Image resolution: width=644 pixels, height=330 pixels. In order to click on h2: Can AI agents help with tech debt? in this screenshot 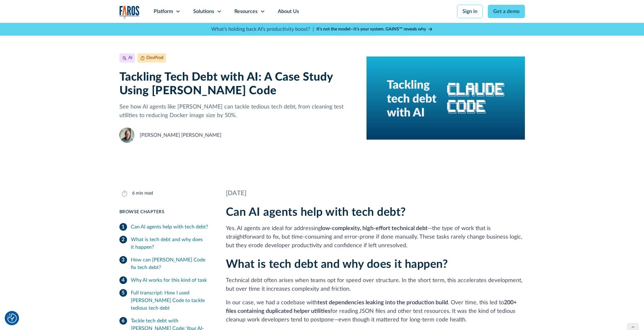, I will do `click(376, 212)`.